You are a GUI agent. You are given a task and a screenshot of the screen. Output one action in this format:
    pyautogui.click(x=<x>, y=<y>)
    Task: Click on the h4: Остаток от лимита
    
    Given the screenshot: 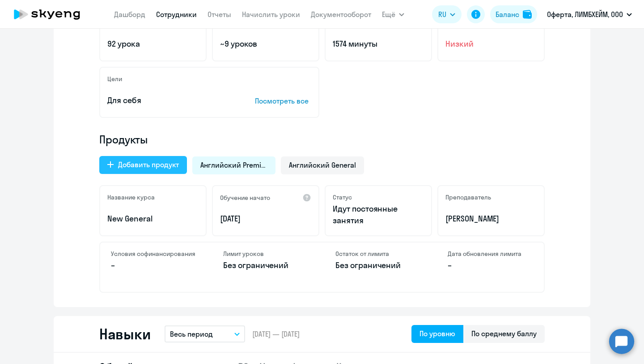 What is the action you would take?
    pyautogui.click(x=378, y=254)
    